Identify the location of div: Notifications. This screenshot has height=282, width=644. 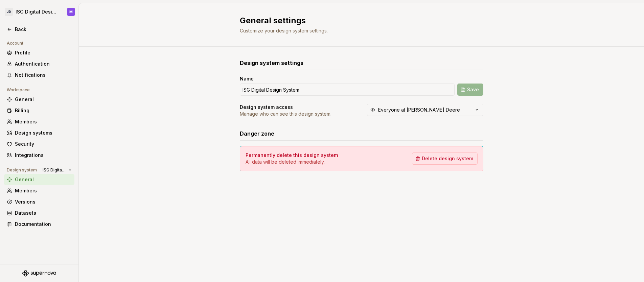
(43, 75).